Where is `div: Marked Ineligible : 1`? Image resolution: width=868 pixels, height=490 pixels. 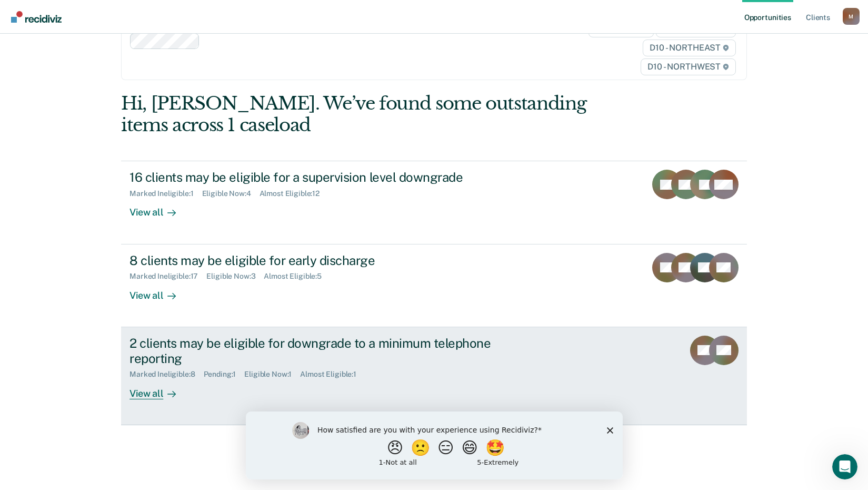
div: Marked Ineligible : 1 is located at coordinates (165, 193).